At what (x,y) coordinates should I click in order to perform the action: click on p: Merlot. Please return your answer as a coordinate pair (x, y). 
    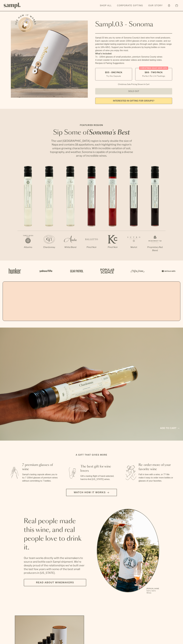
    Looking at the image, I should click on (134, 247).